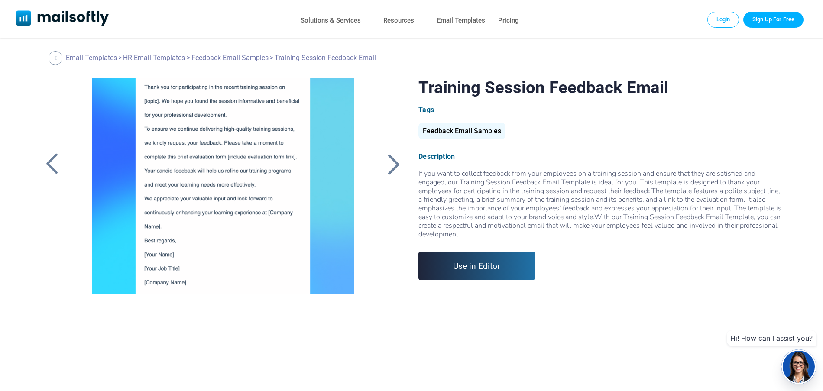  Describe the element at coordinates (509, 20) in the screenshot. I see `a: Pricing` at that location.